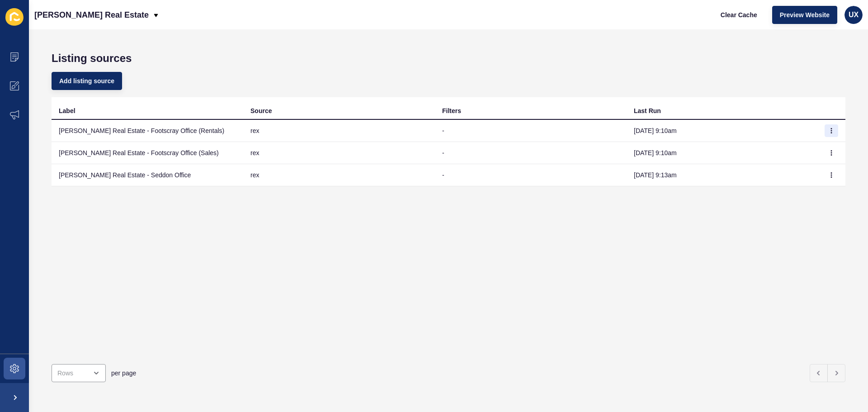 Image resolution: width=868 pixels, height=412 pixels. What do you see at coordinates (805, 15) in the screenshot?
I see `span: Preview Website` at bounding box center [805, 15].